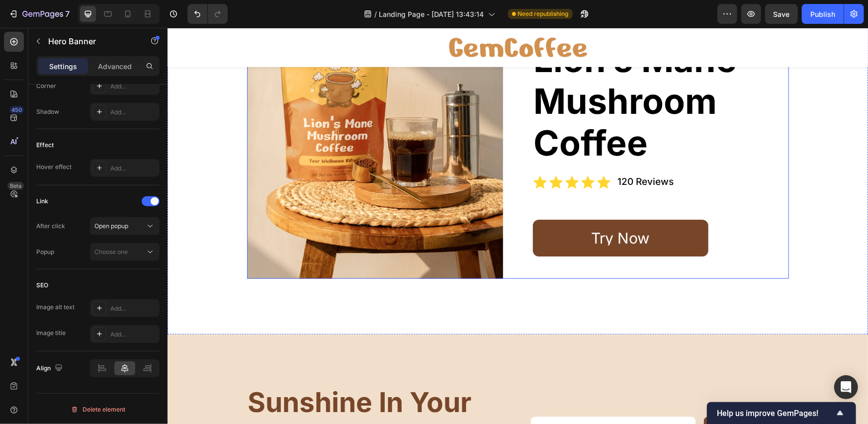 The width and height of the screenshot is (868, 424). What do you see at coordinates (111, 226) in the screenshot?
I see `span: Open popup` at bounding box center [111, 226].